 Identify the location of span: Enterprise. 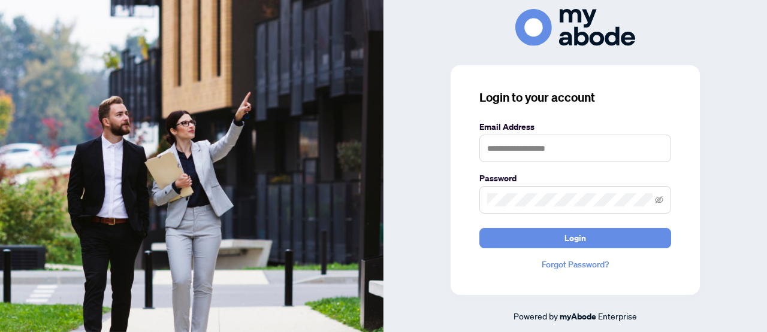
(617, 316).